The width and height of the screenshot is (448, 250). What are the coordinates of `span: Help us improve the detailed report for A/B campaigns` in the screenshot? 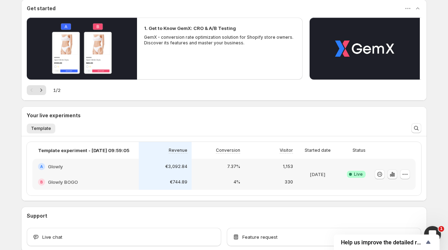 It's located at (382, 242).